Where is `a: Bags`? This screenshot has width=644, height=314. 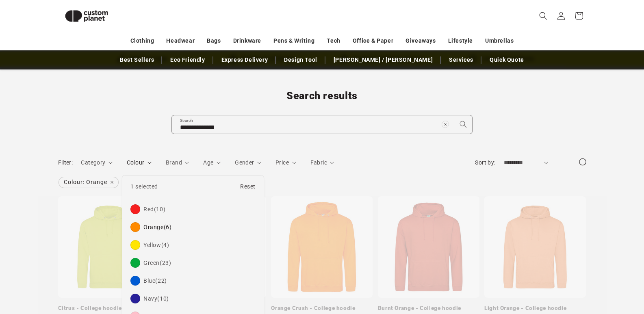 a: Bags is located at coordinates (214, 41).